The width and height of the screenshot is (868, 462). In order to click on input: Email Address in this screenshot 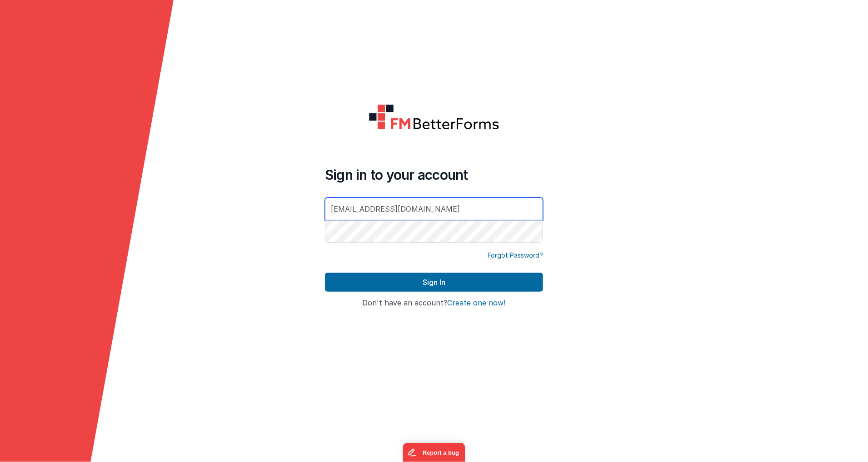, I will do `click(434, 209)`.